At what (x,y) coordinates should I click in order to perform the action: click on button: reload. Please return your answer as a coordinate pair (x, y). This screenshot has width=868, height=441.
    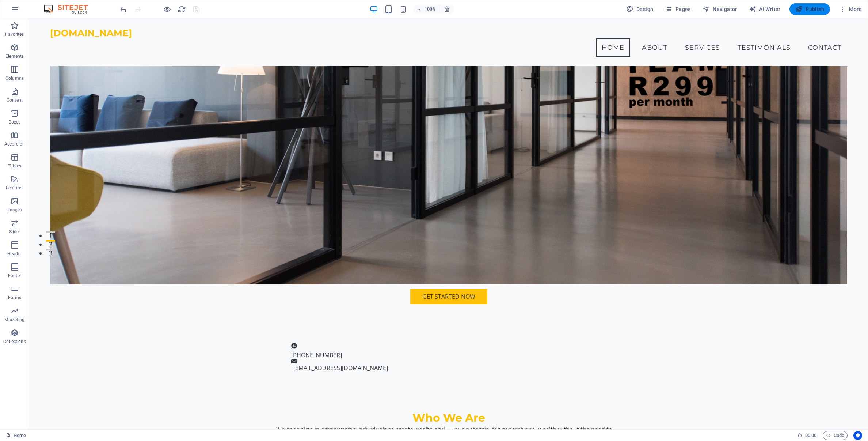
    Looking at the image, I should click on (182, 9).